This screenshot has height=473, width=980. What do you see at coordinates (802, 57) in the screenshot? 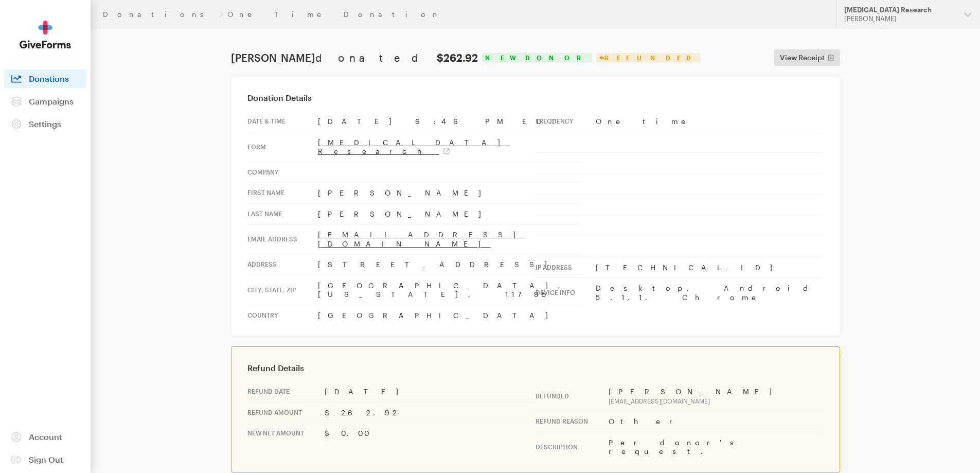
I see `span: View Receipt` at bounding box center [802, 57].